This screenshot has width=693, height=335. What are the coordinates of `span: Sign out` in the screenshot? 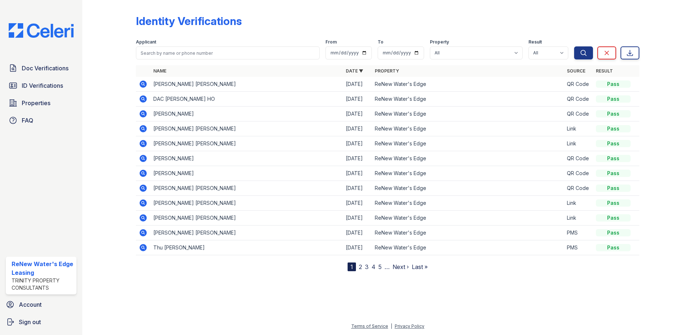 It's located at (30, 322).